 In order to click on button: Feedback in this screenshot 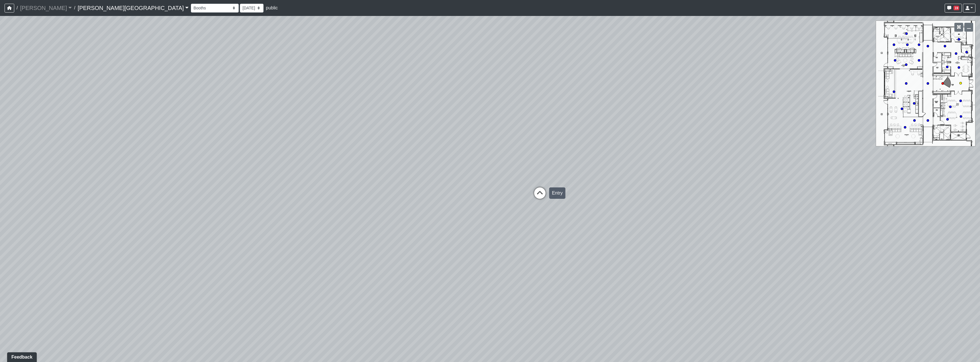, I will do `click(18, 6)`.